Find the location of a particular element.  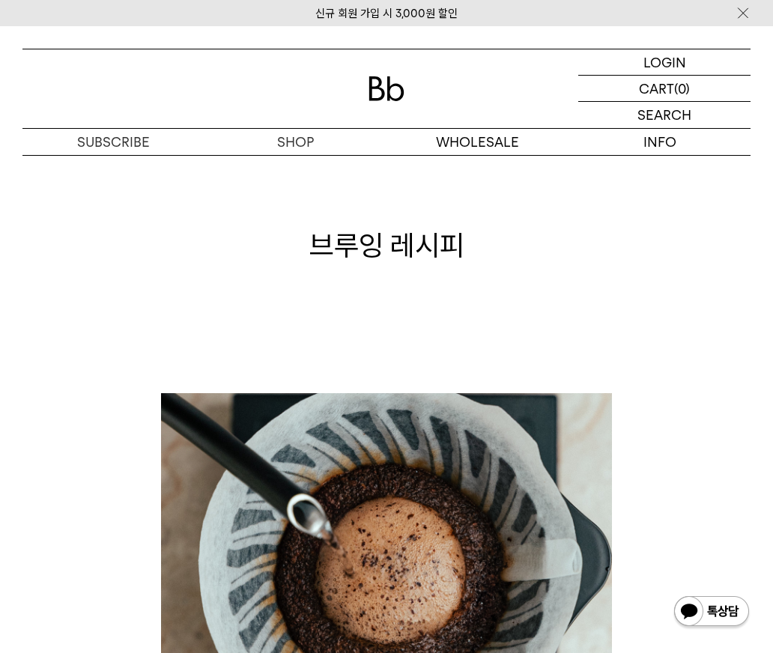

h1: 브루잉 레시피 is located at coordinates (387, 245).